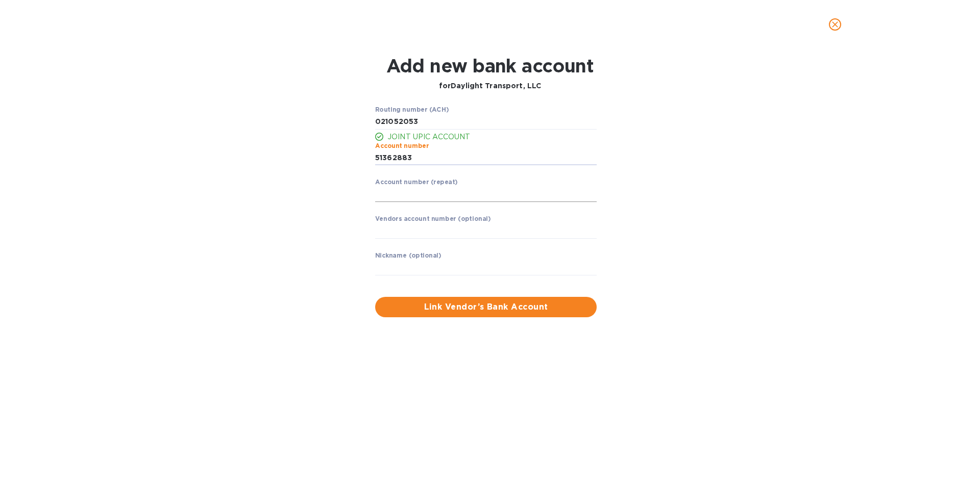 The width and height of the screenshot is (980, 482). What do you see at coordinates (486, 307) in the screenshot?
I see `span: Link Vendor’s Bank Account` at bounding box center [486, 307].